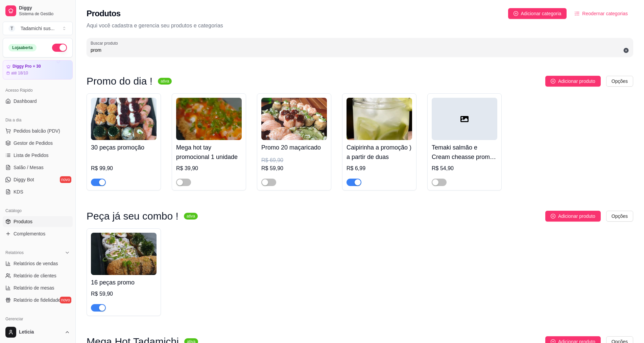 This screenshot has width=644, height=343. Describe the element at coordinates (20, 73) in the screenshot. I see `article: até 18/10` at that location.